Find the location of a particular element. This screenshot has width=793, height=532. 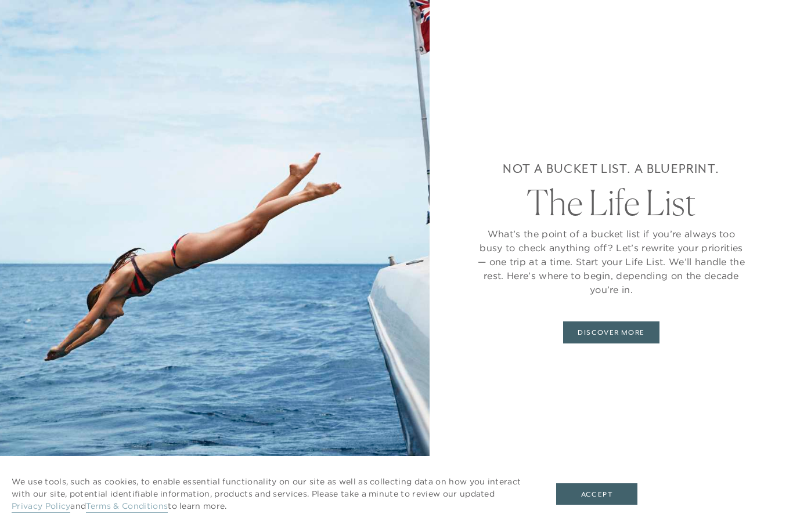

p: What’s the point of a bucket list if you’re always too busy to check anything off? Let’s rewrite ... is located at coordinates (611, 262).